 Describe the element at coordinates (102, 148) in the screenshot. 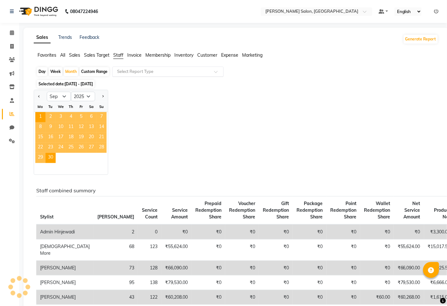

I see `span: 28` at that location.